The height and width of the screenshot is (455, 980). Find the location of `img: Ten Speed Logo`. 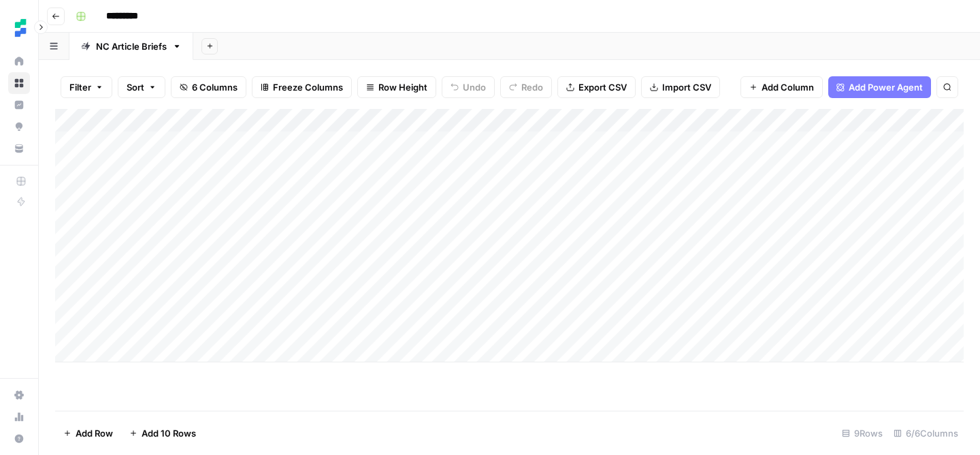

img: Ten Speed Logo is located at coordinates (20, 28).